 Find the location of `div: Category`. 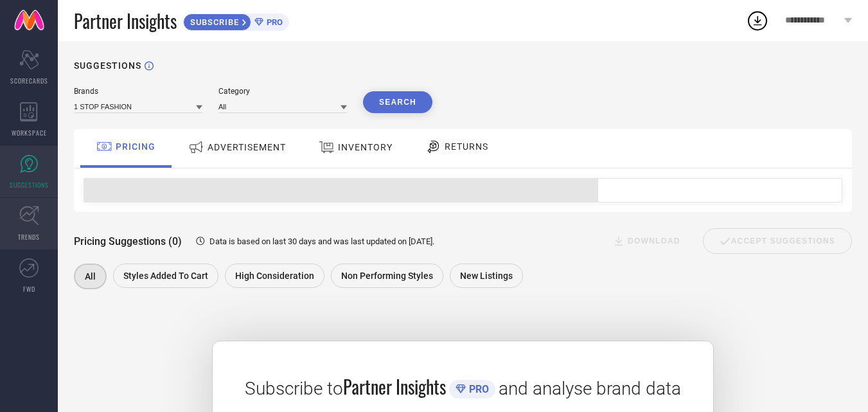

div: Category is located at coordinates (282, 91).